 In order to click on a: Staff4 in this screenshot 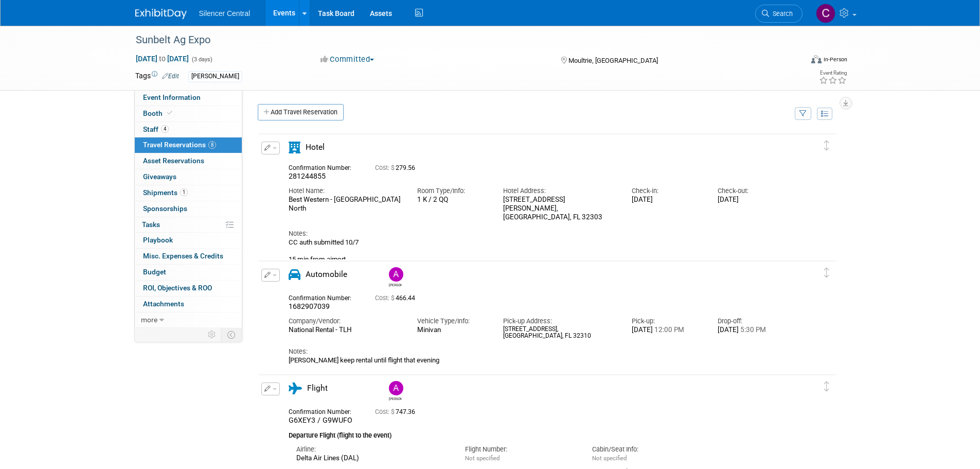, I will do `click(188, 130)`.